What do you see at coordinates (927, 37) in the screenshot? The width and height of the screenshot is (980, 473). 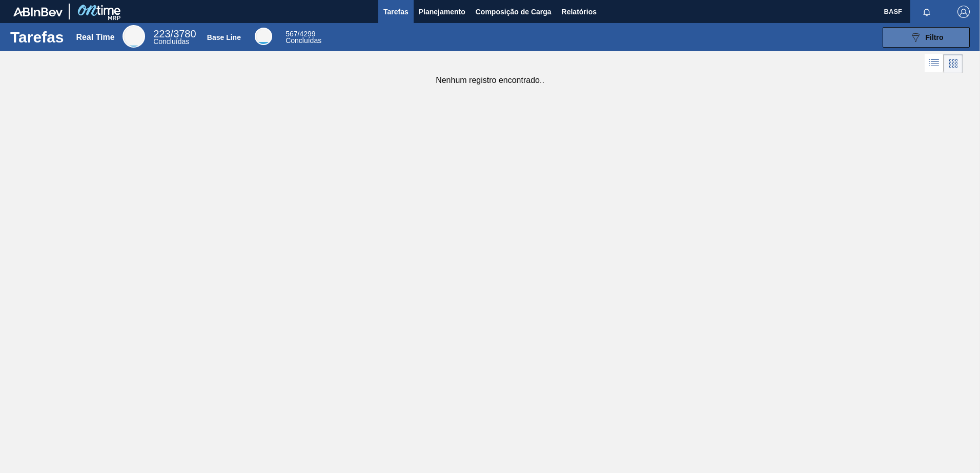 I see `button: Filtro` at bounding box center [927, 37].